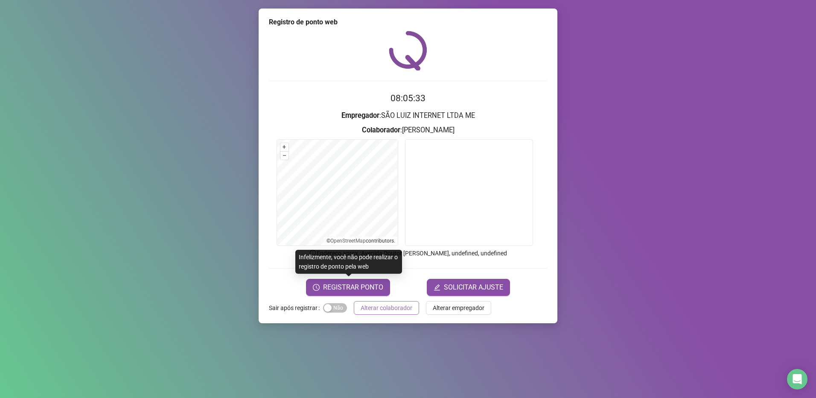 This screenshot has width=816, height=398. Describe the element at coordinates (408, 22) in the screenshot. I see `div: Registro de ponto web` at that location.